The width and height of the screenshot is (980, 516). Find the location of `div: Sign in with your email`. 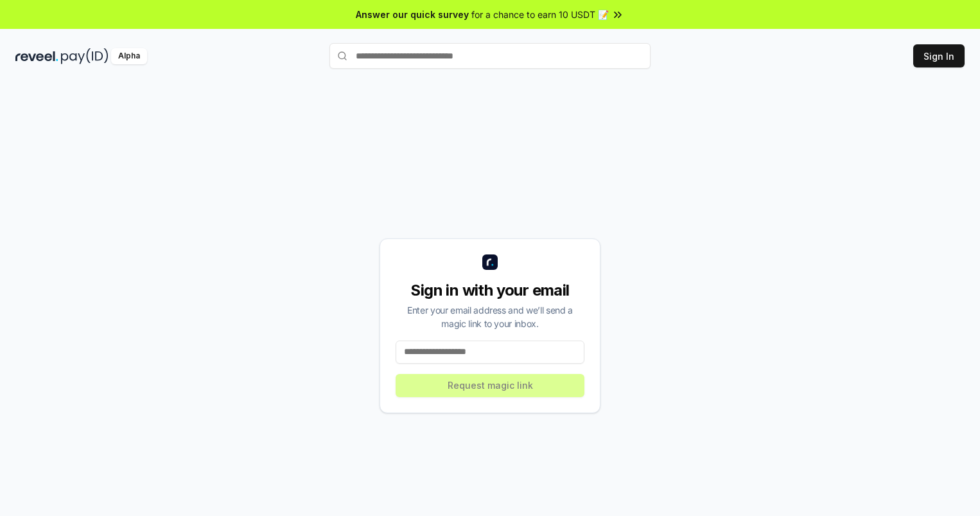

div: Sign in with your email is located at coordinates (490, 290).